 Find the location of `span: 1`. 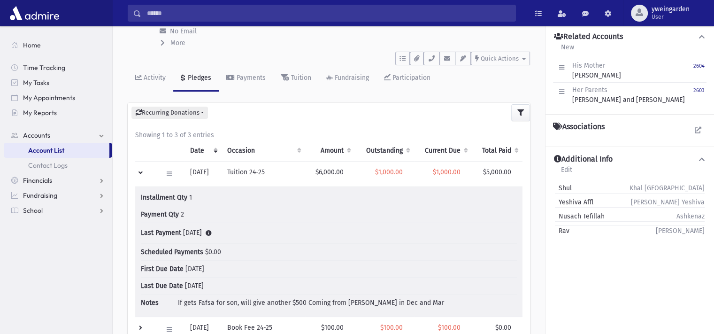

span: 1 is located at coordinates (191, 197).